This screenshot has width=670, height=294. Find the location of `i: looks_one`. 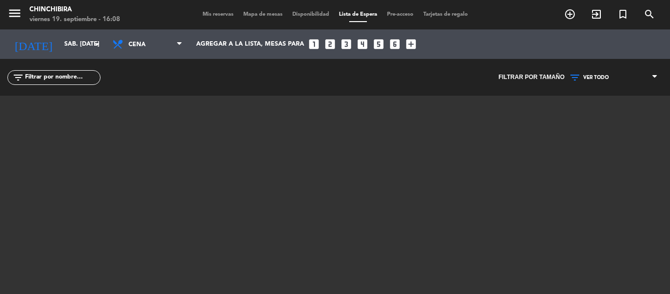

i: looks_one is located at coordinates (314, 44).